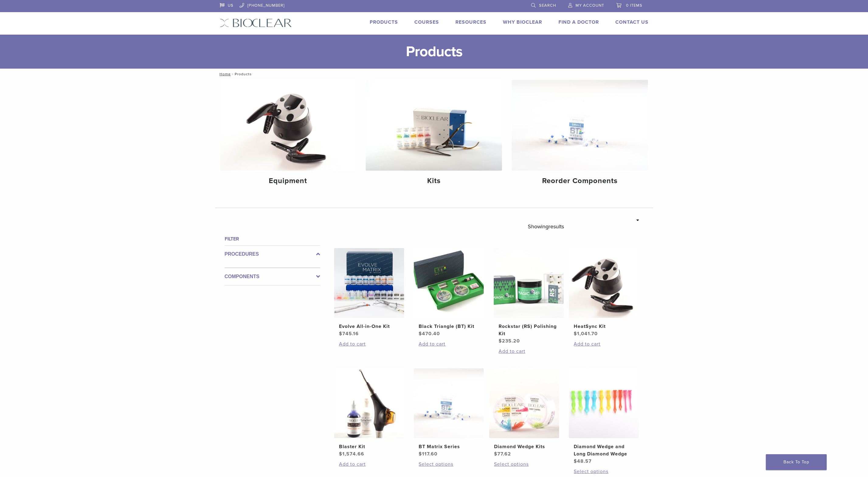 The height and width of the screenshot is (477, 868). I want to click on bdi: 1,041.70, so click(585, 334).